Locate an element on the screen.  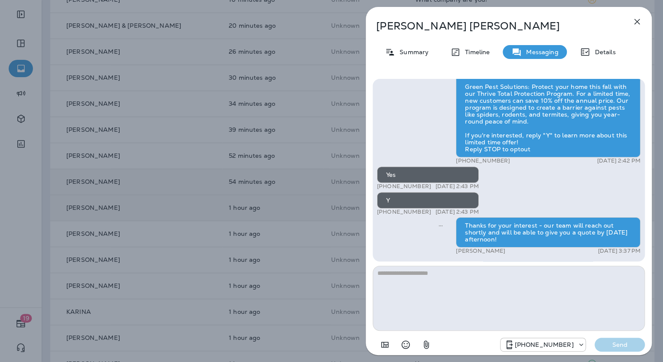
p: Summary is located at coordinates (412, 52).